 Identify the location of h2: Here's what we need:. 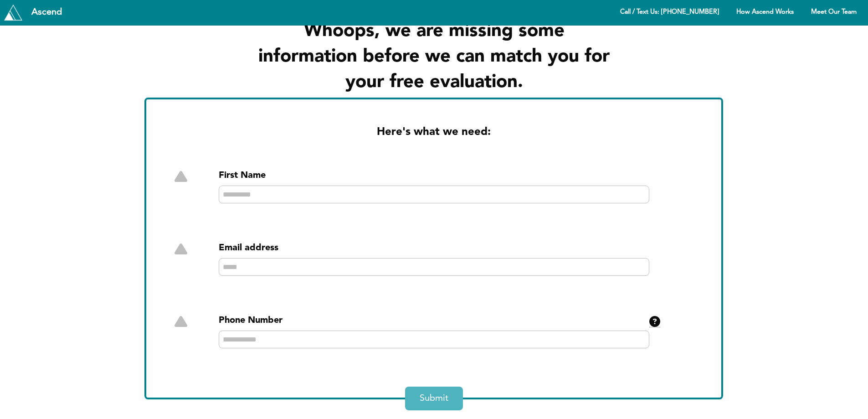
(434, 133).